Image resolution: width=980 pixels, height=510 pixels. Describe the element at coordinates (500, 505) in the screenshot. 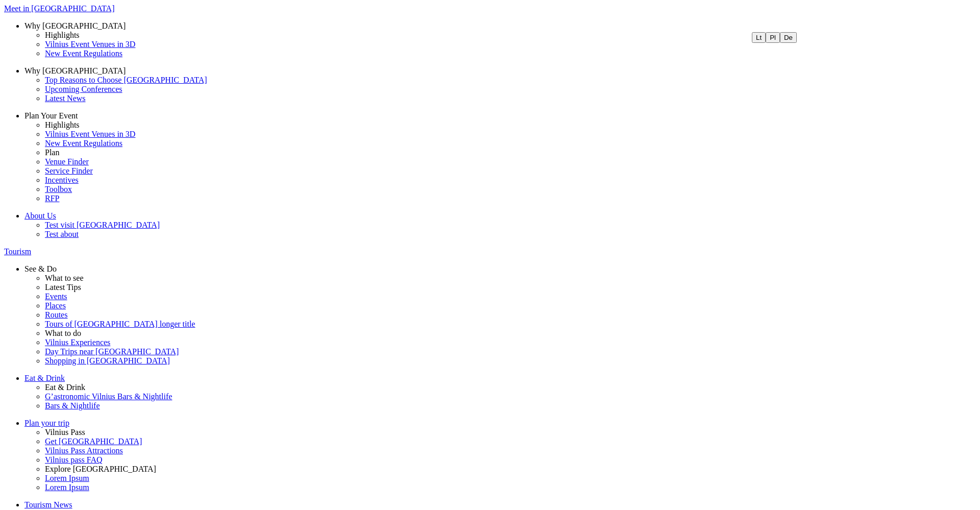

I see `a: Tourism News` at that location.